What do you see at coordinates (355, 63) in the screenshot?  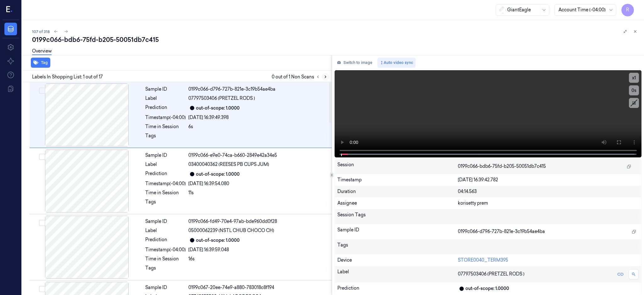 I see `button: Switch to image` at bounding box center [355, 63].